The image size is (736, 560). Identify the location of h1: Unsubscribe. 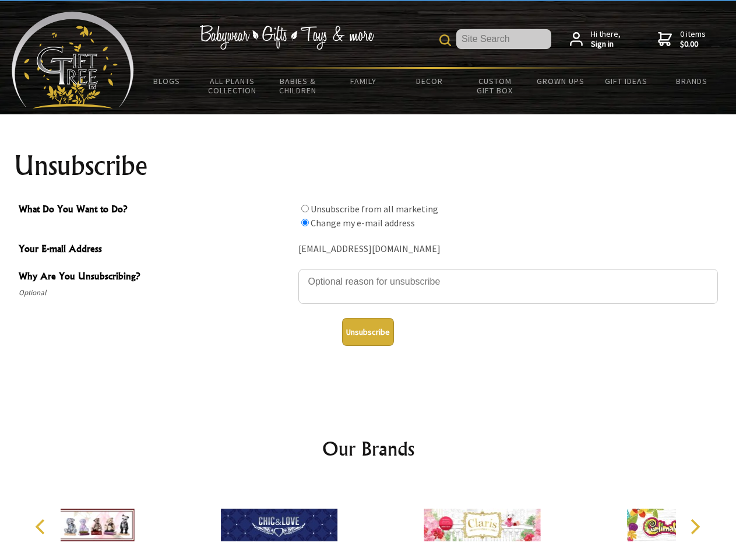
(368, 165).